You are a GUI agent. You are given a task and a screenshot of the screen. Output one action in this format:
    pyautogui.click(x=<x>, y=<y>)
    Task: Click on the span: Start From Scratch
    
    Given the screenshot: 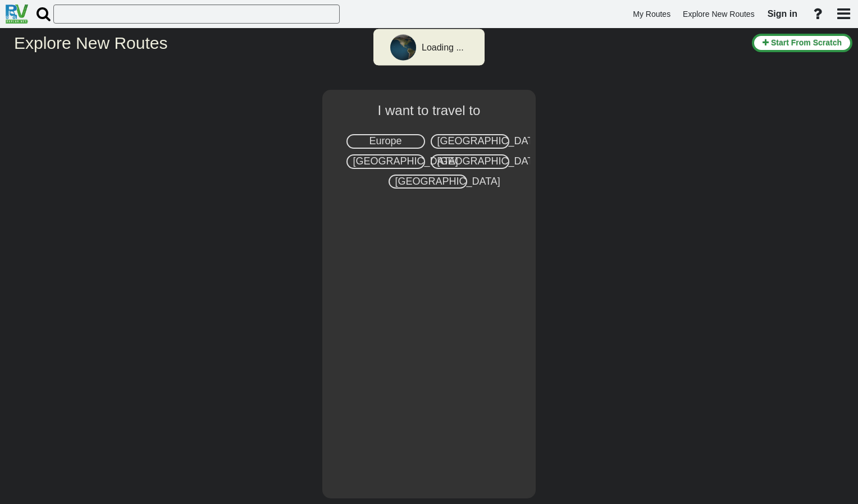 What is the action you would take?
    pyautogui.click(x=806, y=43)
    